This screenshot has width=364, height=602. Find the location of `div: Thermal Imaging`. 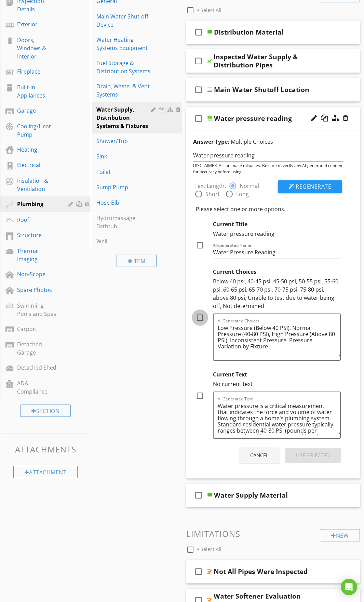

div: Thermal Imaging is located at coordinates (38, 255).